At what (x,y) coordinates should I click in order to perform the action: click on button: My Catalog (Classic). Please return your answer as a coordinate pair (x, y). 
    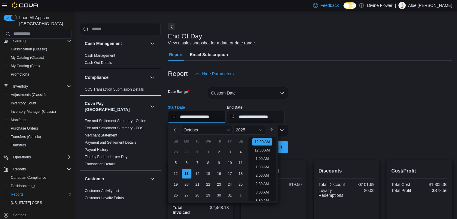
    Looking at the image, I should click on (40, 58).